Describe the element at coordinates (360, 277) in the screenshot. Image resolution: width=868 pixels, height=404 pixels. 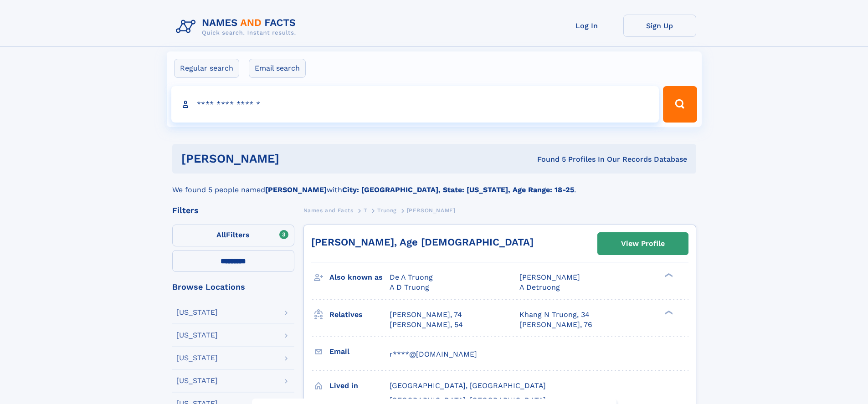
I see `h3: Also known as` at that location.